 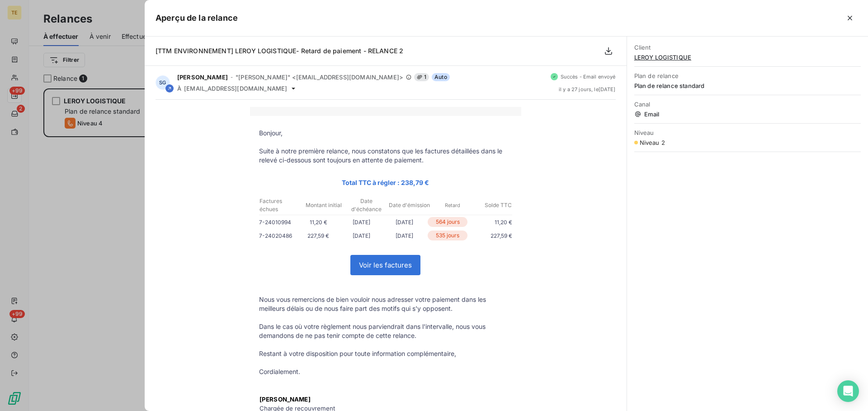 I want to click on span: Canal, so click(x=747, y=104).